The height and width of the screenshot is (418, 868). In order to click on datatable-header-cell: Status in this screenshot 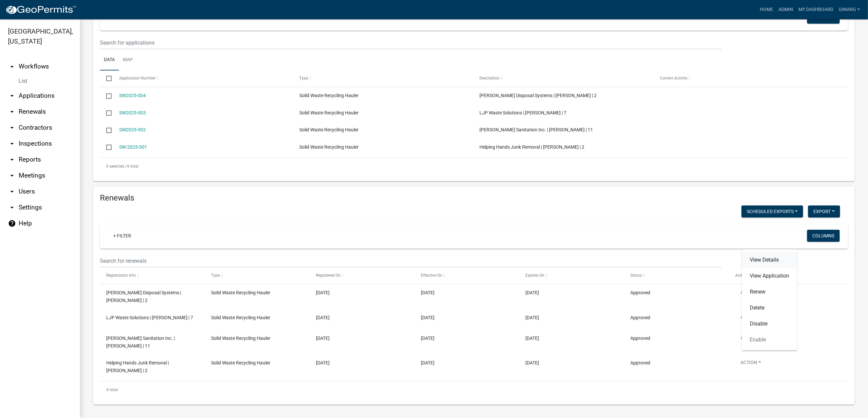, I will do `click(677, 276)`.